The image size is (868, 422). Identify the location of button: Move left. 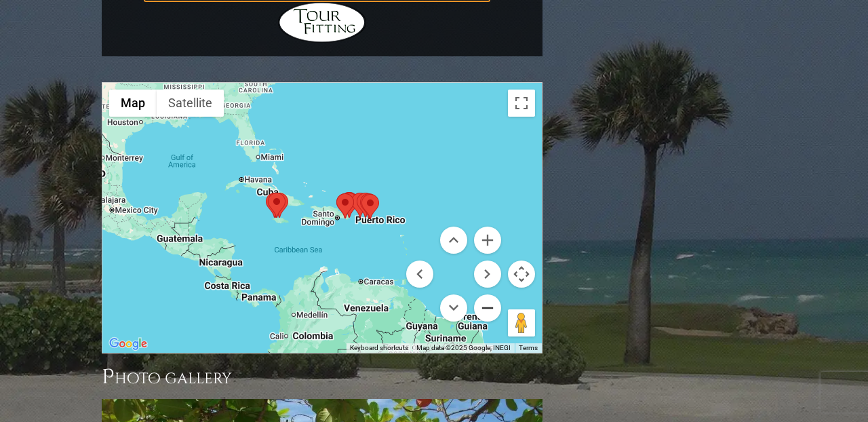
(420, 274).